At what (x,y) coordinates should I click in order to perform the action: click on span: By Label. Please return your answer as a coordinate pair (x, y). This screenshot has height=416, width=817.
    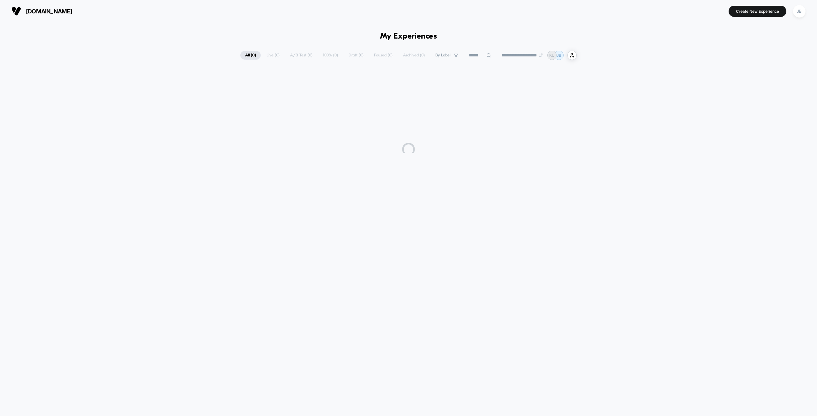
    Looking at the image, I should click on (443, 55).